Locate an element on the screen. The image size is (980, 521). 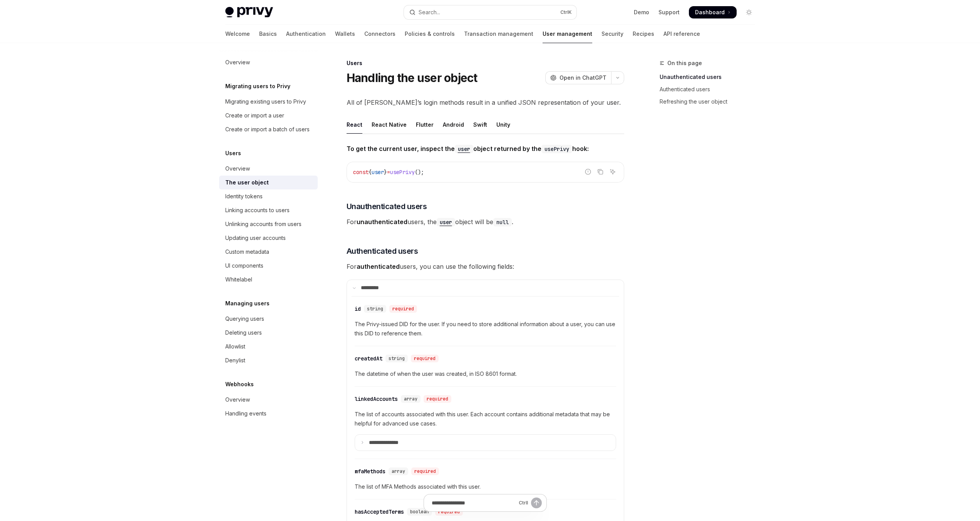
a: Identity tokens is located at coordinates (268, 196).